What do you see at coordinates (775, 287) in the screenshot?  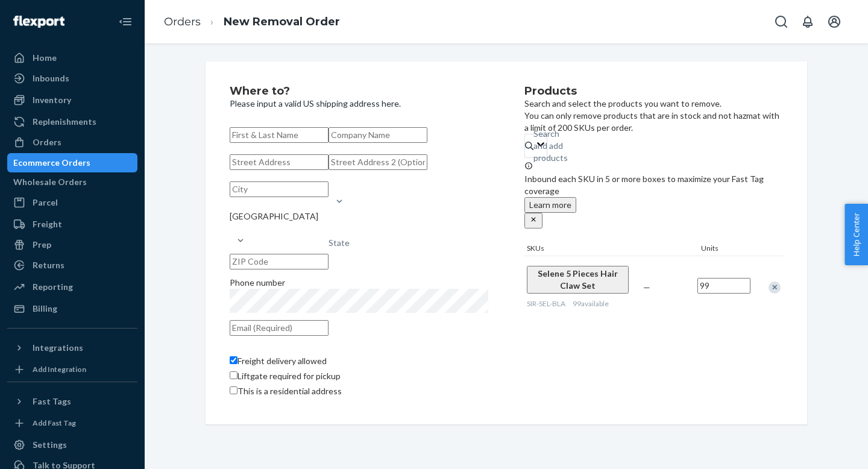 I see `div: Remove Item` at bounding box center [775, 287].